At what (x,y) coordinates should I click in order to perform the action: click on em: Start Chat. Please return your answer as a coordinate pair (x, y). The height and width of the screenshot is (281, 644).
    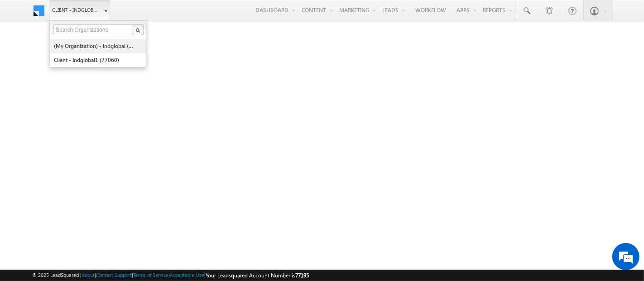
    Looking at the image, I should click on (144, 223).